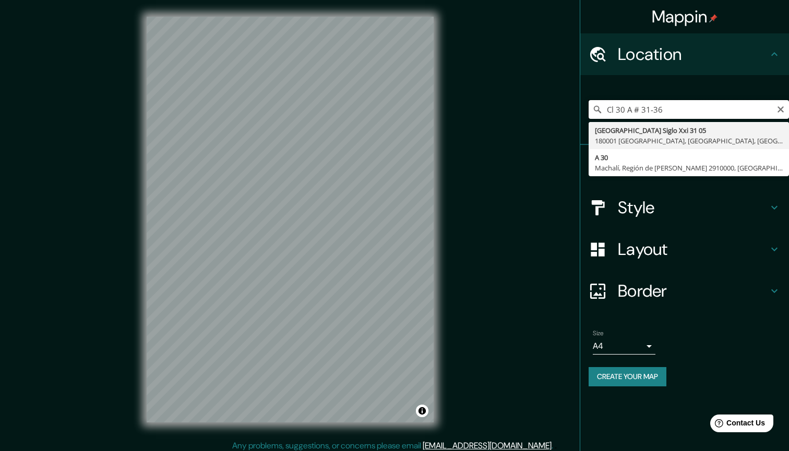  I want to click on div: Location, so click(684, 54).